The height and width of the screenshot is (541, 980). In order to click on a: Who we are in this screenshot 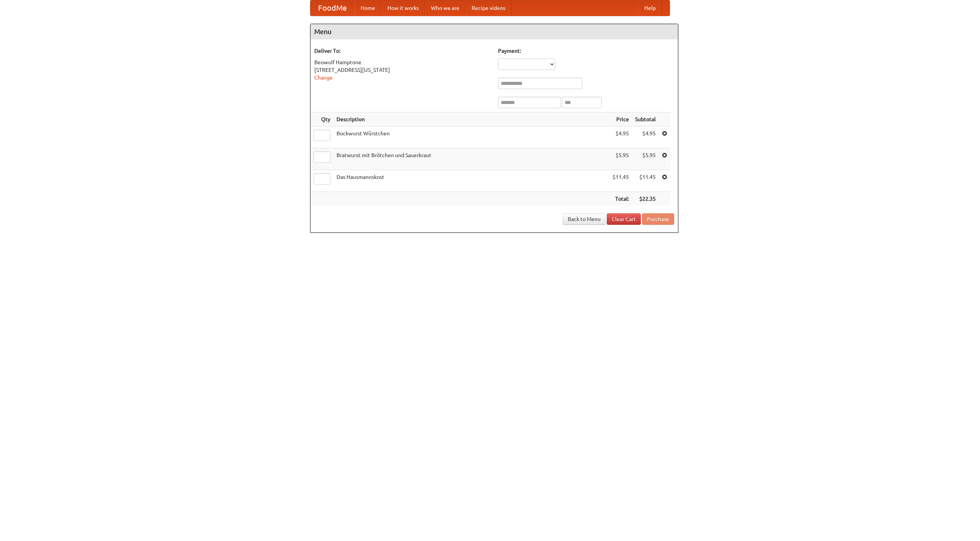, I will do `click(445, 8)`.